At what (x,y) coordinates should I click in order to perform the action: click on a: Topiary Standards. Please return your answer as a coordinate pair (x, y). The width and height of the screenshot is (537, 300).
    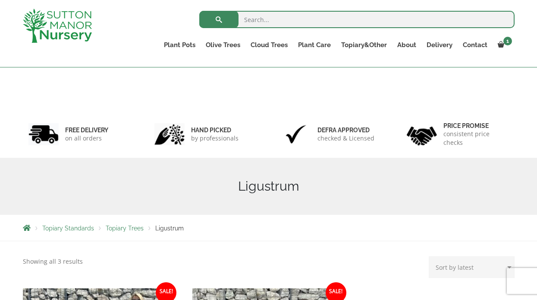
    Looking at the image, I should click on (68, 228).